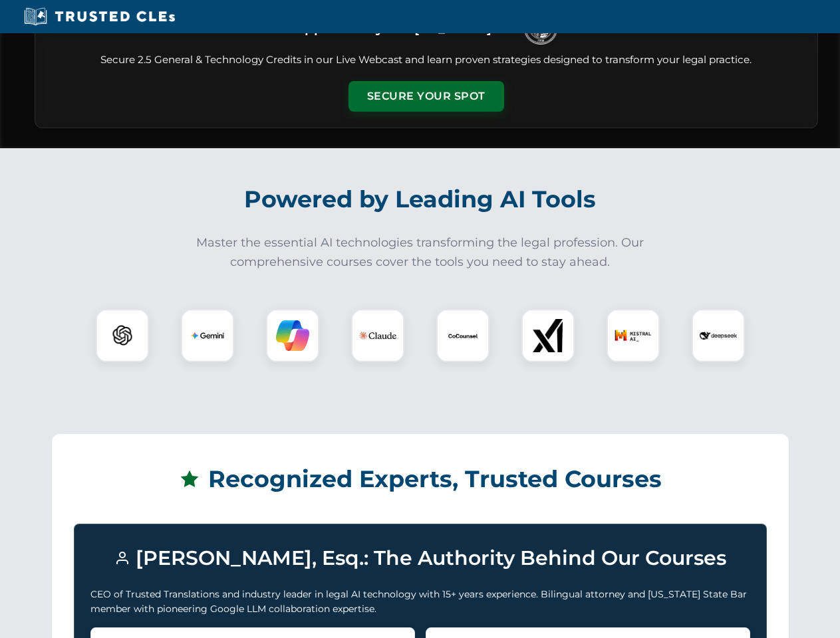 The height and width of the screenshot is (638, 840). What do you see at coordinates (718, 335) in the screenshot?
I see `img: DeepSeek Logo` at bounding box center [718, 335].